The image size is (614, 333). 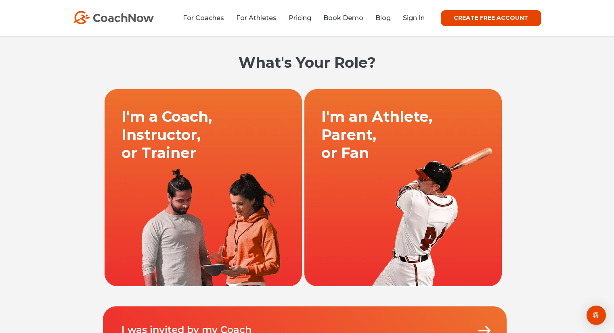 What do you see at coordinates (596, 316) in the screenshot?
I see `div: Open Intercom Messenger` at bounding box center [596, 316].